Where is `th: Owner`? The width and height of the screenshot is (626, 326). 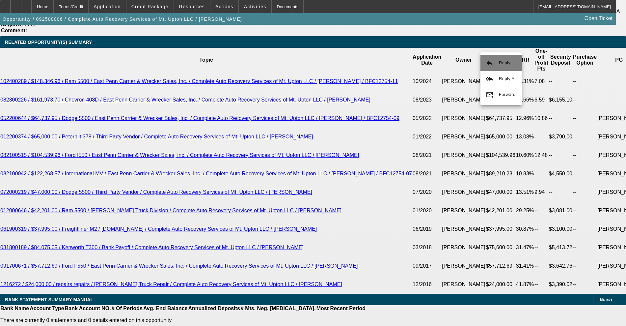
th: Owner is located at coordinates (464, 60).